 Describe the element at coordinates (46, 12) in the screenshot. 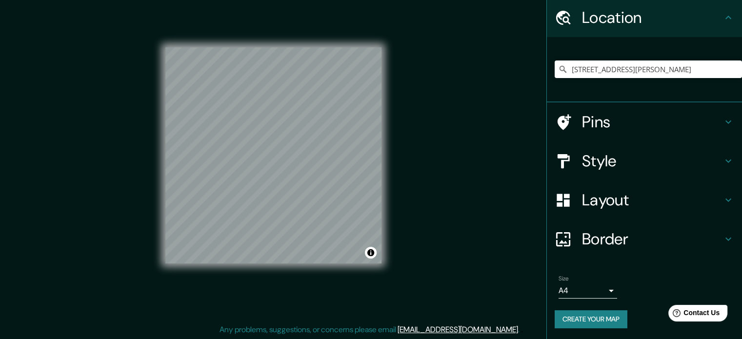

I see `span: Contact Us` at that location.